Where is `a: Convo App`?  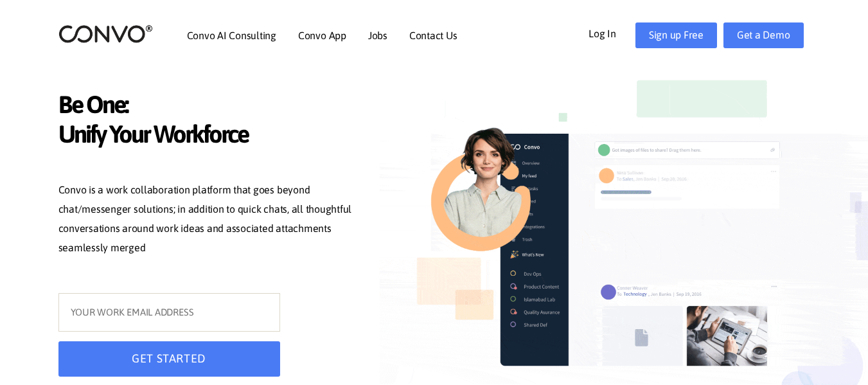 a: Convo App is located at coordinates (321, 36).